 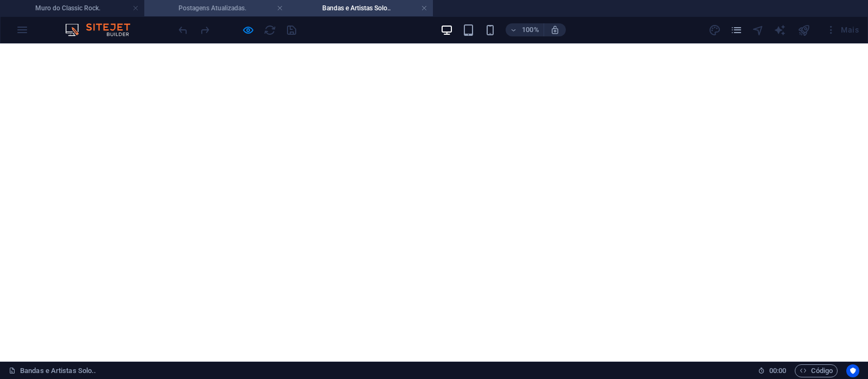 I want to click on img: Editor Logo, so click(x=103, y=30).